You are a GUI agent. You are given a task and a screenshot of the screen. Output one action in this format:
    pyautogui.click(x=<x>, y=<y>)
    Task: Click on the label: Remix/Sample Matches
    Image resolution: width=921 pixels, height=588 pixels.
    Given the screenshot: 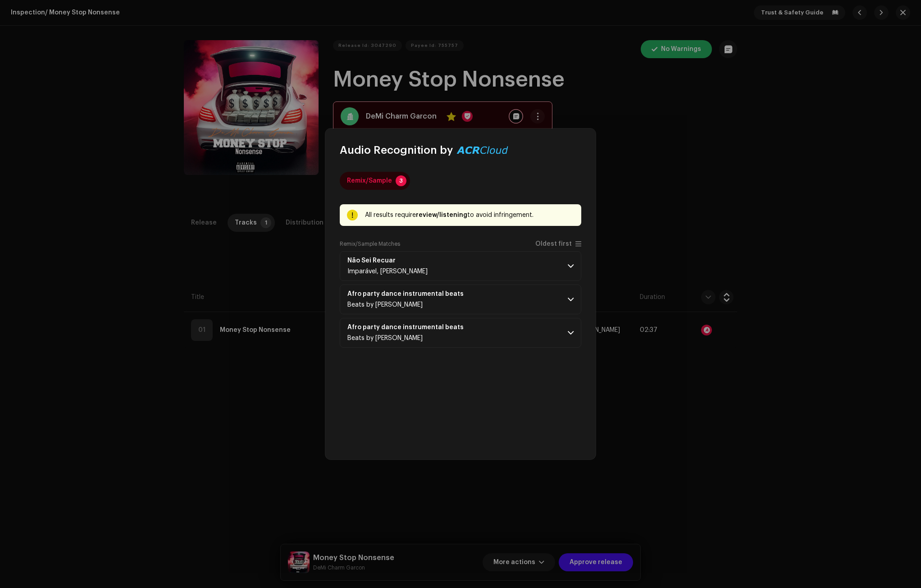 What is the action you would take?
    pyautogui.click(x=370, y=244)
    